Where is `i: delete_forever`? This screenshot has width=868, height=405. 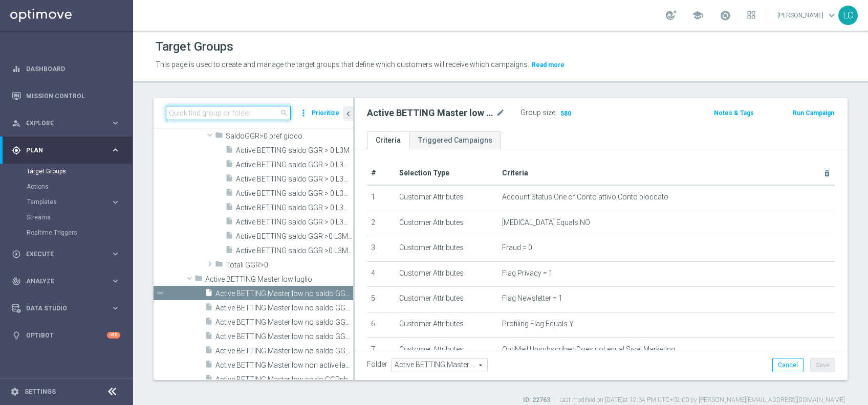 i: delete_forever is located at coordinates (827, 173).